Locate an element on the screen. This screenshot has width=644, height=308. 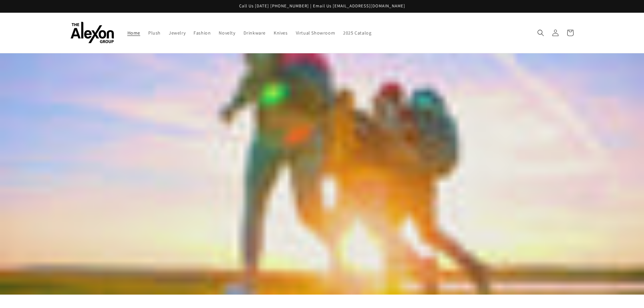
a: Virtual Showroom is located at coordinates (315, 33).